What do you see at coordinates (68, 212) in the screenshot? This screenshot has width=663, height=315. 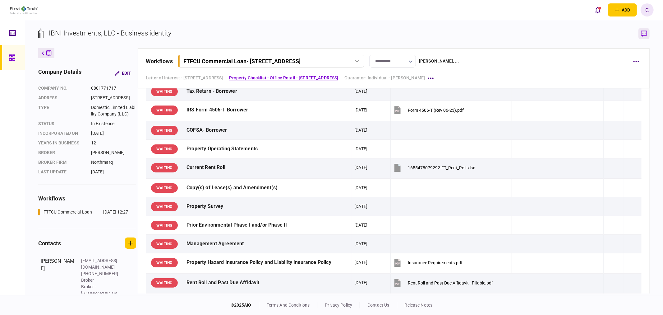 I see `div: FTFCU Commercial Loan` at bounding box center [68, 212].